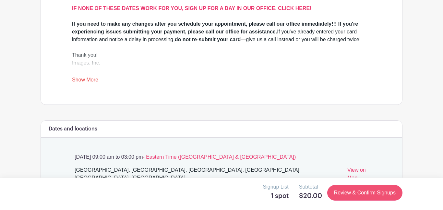  What do you see at coordinates (208, 39) in the screenshot?
I see `strong: do not re-submit your card` at bounding box center [208, 39].